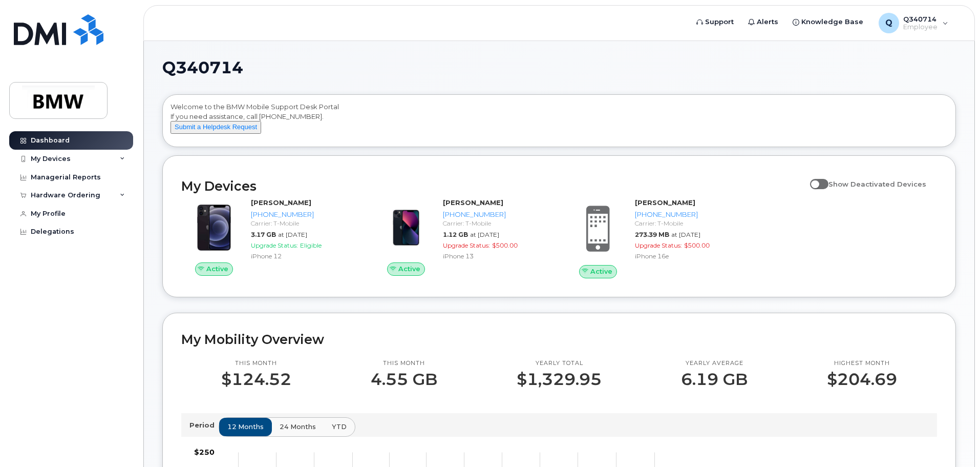  I want to click on tspan: $250, so click(204, 452).